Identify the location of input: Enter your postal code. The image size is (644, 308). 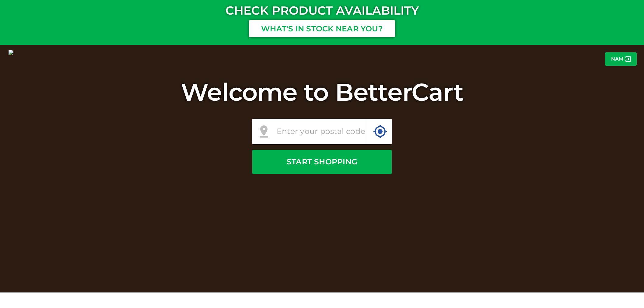
(320, 131).